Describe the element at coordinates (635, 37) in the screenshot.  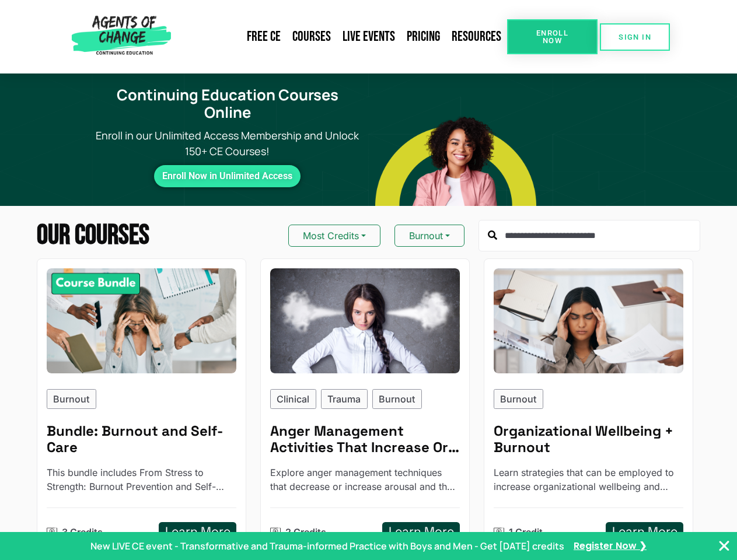
I see `span: SIGN IN` at that location.